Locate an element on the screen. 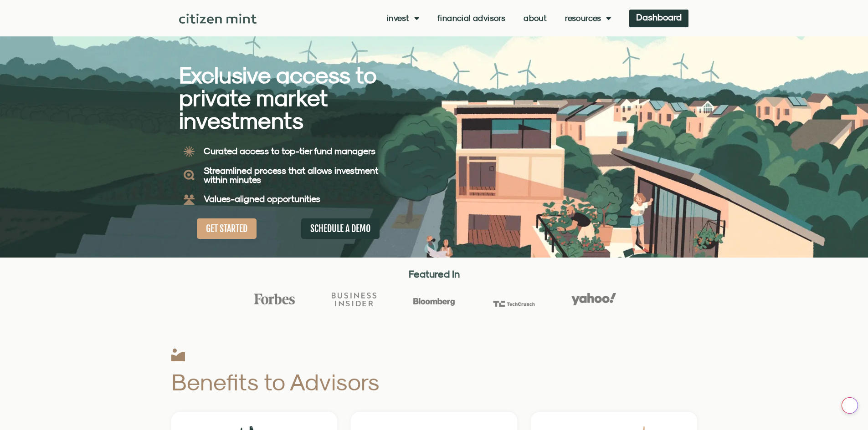 This screenshot has height=430, width=868. a: Invest is located at coordinates (402, 18).